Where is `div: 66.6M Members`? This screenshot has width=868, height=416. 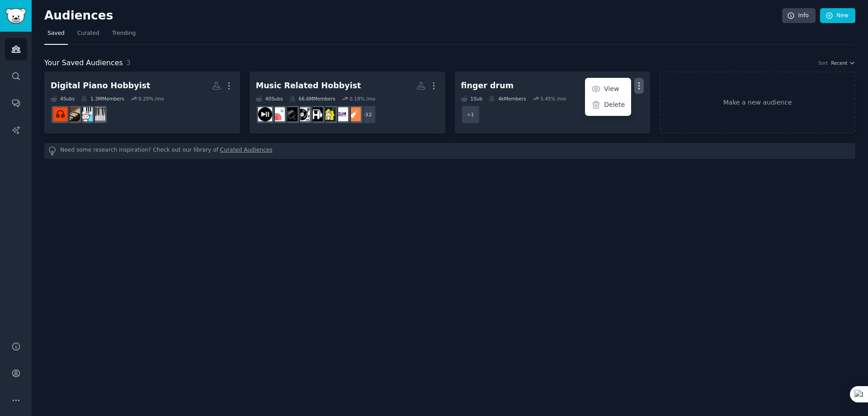
div: 66.6M Members is located at coordinates (313, 99).